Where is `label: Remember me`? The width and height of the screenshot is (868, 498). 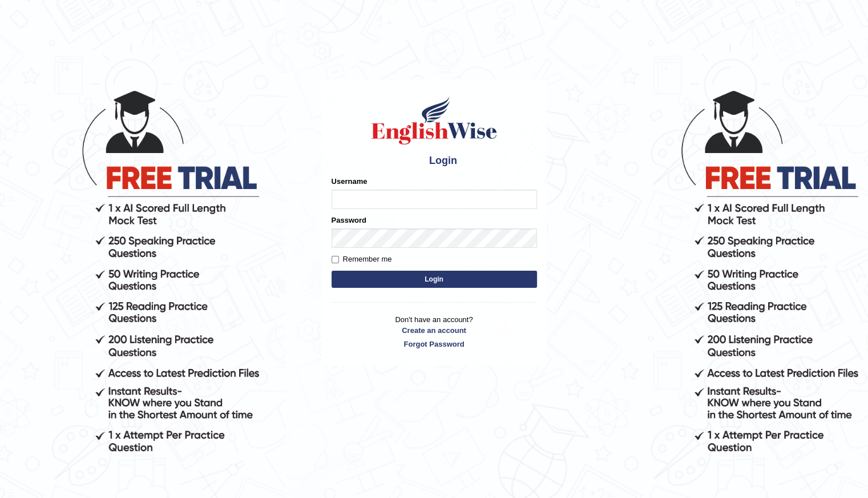 label: Remember me is located at coordinates (362, 259).